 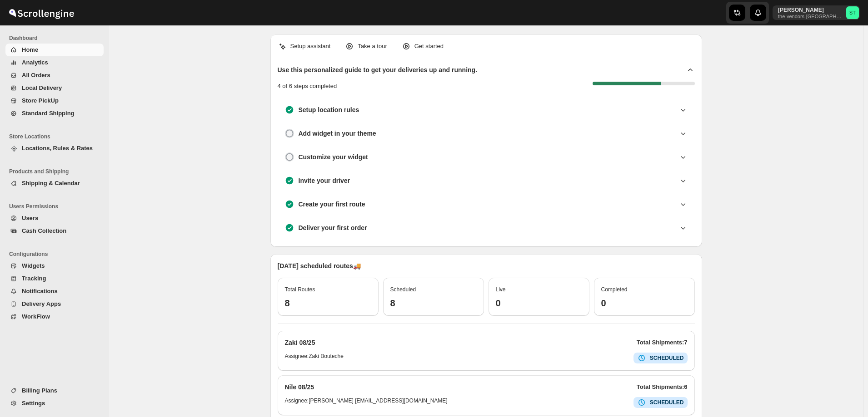 What do you see at coordinates (853, 13) in the screenshot?
I see `span: Simcha Trieger` at bounding box center [853, 13].